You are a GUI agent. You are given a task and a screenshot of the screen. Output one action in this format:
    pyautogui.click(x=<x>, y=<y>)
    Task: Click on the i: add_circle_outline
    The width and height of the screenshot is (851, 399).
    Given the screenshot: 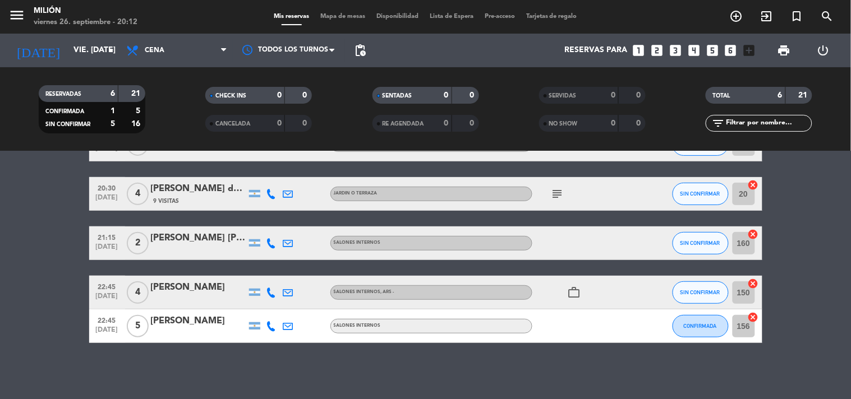 What is the action you would take?
    pyautogui.click(x=736, y=16)
    